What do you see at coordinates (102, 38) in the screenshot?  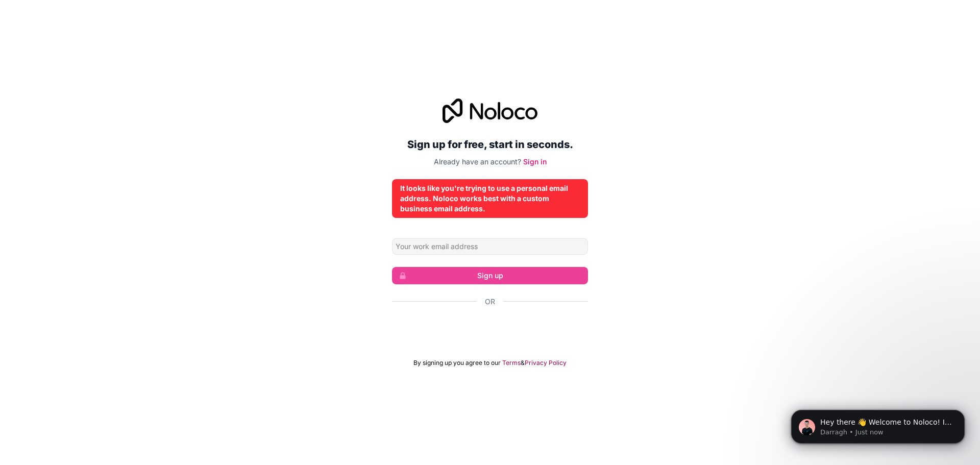 I see `div: message notification from Darragh, Just now. Hey there 👋 Welcome to Noloco! If you have any quest...` at bounding box center [102, 38].